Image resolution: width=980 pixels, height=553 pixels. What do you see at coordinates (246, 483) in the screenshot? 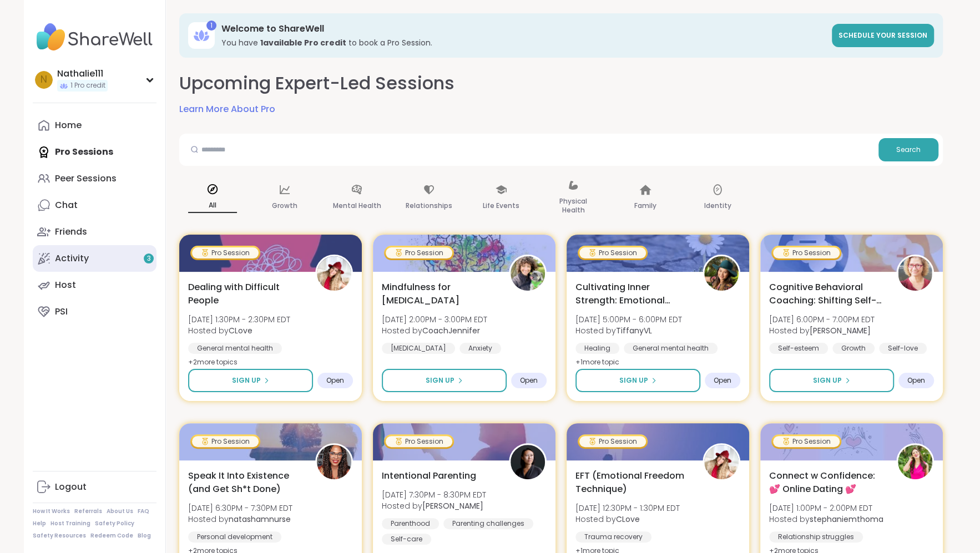
I see `span: Speak It Into Existence (and Get Sh*t Done)` at bounding box center [246, 483].